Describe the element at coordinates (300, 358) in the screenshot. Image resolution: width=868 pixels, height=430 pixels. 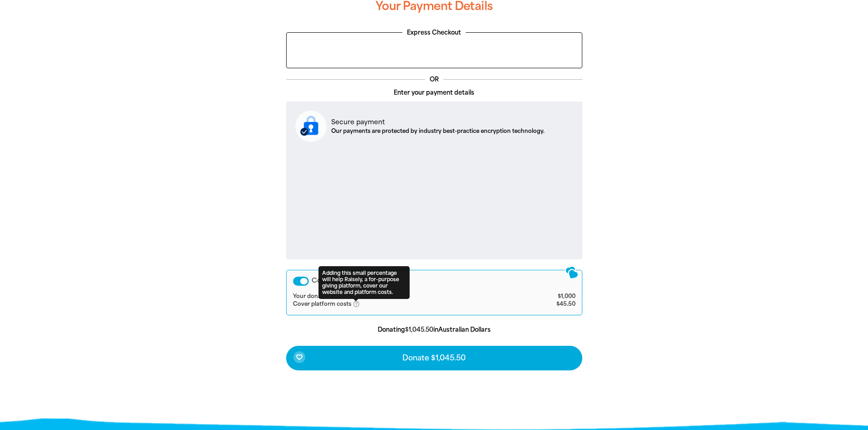
I see `i: favorite_border` at that location.